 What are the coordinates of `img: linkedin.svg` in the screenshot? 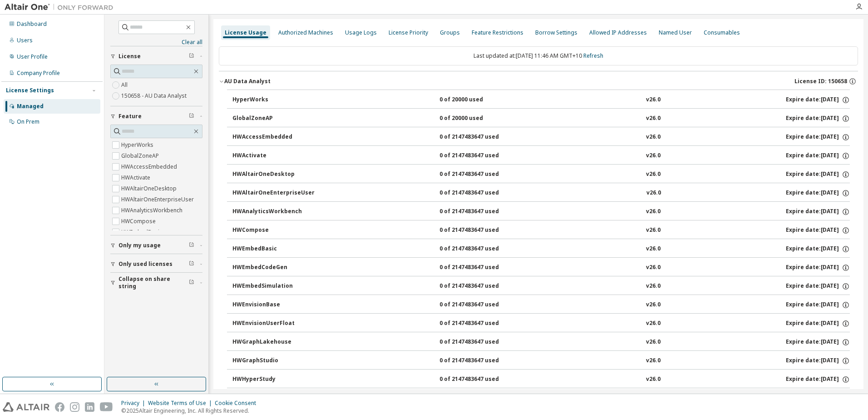 It's located at (90, 407).